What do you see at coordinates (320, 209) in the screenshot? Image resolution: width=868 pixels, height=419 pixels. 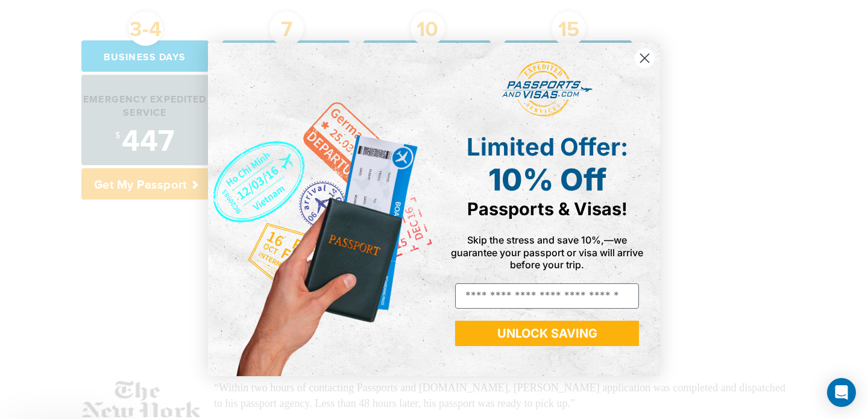 I see `img: de9cda0d-0715-46ca-9a25-073762a91ba7.png` at bounding box center [320, 209].